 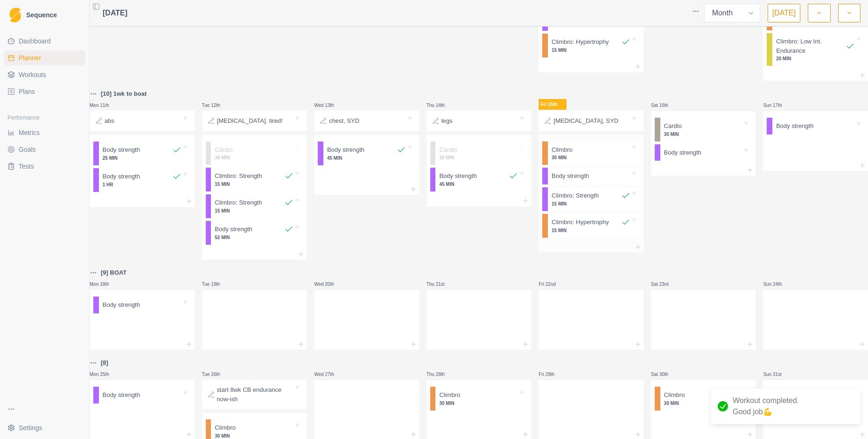 I want to click on p: Wed 20th, so click(x=328, y=284).